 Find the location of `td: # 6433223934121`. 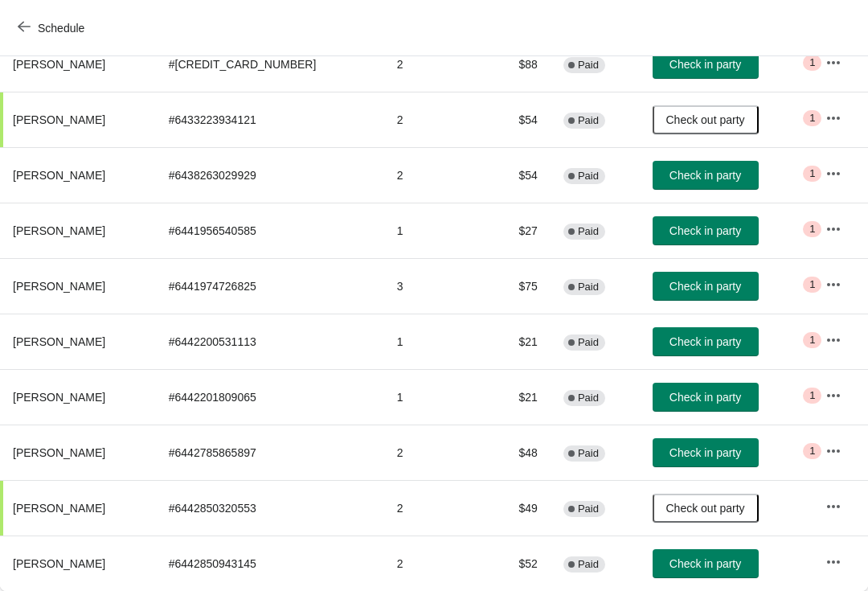

td: # 6433223934121 is located at coordinates (270, 119).